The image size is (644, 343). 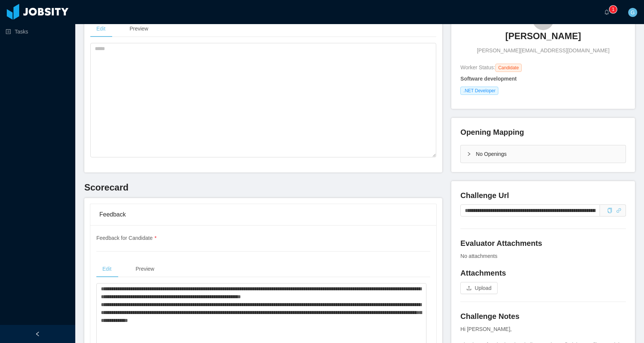 What do you see at coordinates (263, 188) in the screenshot?
I see `h3: Scorecard` at bounding box center [263, 188].